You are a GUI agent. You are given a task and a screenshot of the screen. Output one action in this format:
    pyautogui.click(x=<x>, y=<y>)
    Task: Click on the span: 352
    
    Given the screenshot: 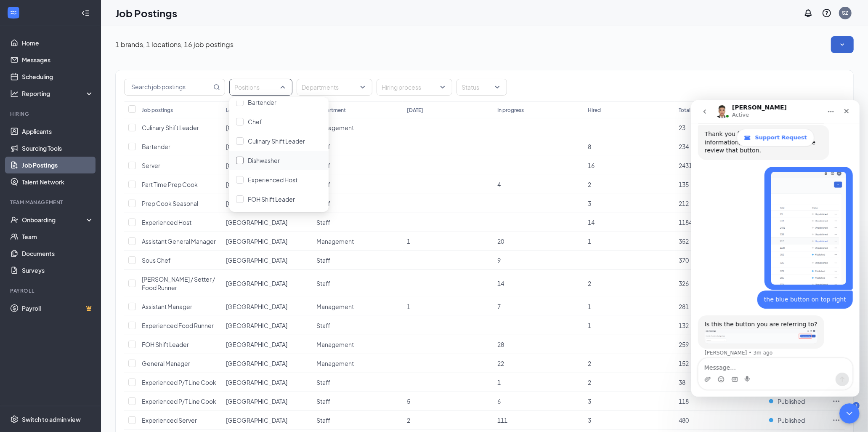 What is the action you would take?
    pyautogui.click(x=684, y=241)
    